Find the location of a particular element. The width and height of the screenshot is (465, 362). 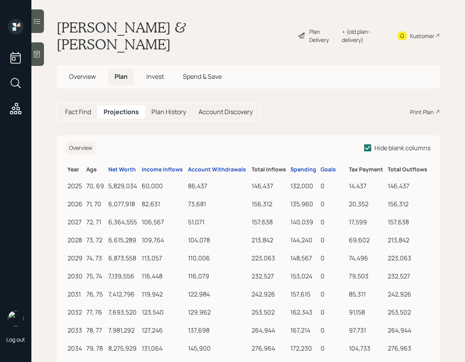

h6: Year is located at coordinates (75, 169).